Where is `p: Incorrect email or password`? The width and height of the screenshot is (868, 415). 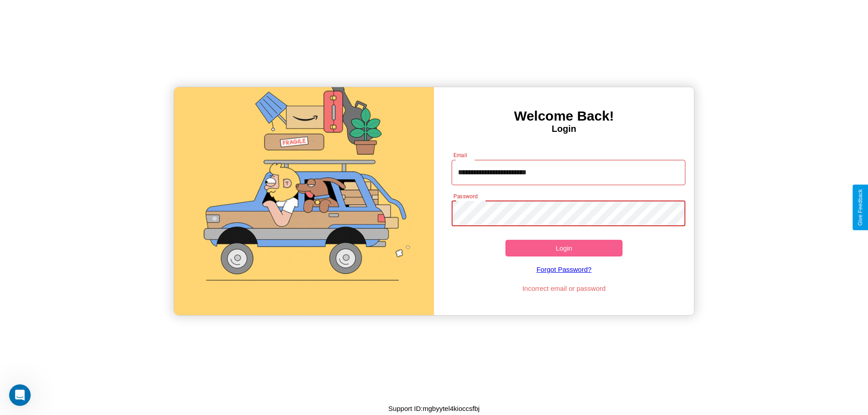
p: Incorrect email or password is located at coordinates (564, 288).